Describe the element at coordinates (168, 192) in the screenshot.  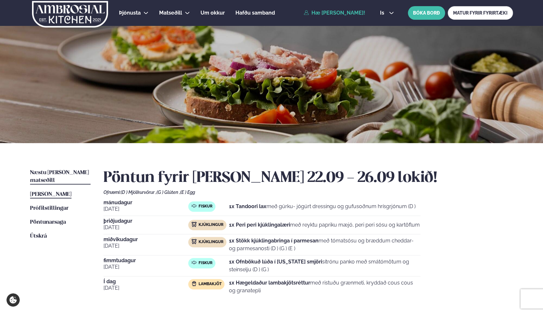
I see `span: (G ) Glúten ,` at that location.